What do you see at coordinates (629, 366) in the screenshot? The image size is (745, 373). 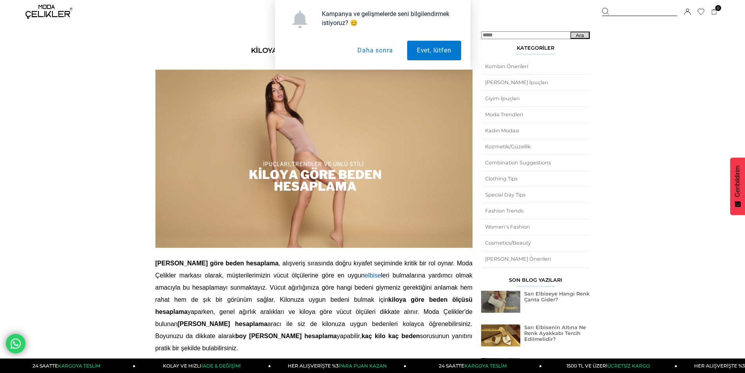 I see `span: ÜCRETSİZ KARGO` at bounding box center [629, 366].